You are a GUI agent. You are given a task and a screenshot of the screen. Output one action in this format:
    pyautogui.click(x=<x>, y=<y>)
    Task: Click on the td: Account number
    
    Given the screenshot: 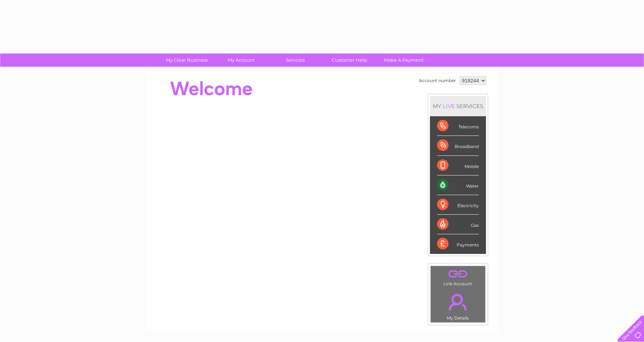 What is the action you would take?
    pyautogui.click(x=437, y=81)
    